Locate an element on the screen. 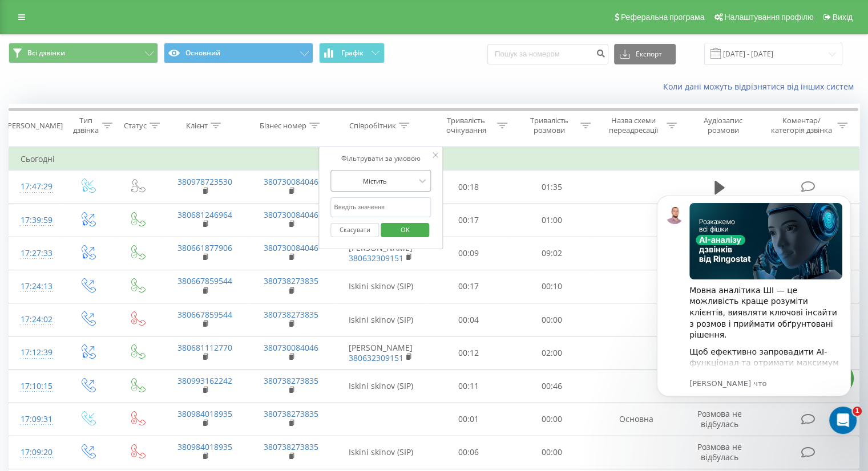 This screenshot has height=471, width=868. div: Тривалість очікування is located at coordinates (466, 126).